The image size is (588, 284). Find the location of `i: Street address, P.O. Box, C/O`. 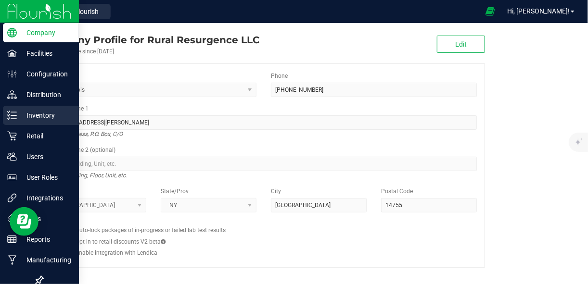

i: Street address, P.O. Box, C/O is located at coordinates (87, 134).